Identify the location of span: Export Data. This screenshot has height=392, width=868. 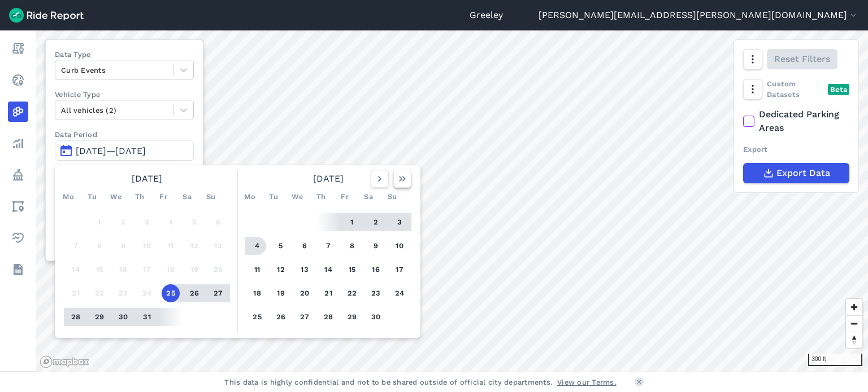
(803, 173).